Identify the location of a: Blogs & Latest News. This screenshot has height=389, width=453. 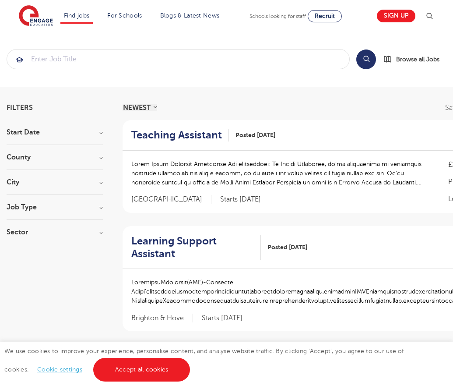
(190, 15).